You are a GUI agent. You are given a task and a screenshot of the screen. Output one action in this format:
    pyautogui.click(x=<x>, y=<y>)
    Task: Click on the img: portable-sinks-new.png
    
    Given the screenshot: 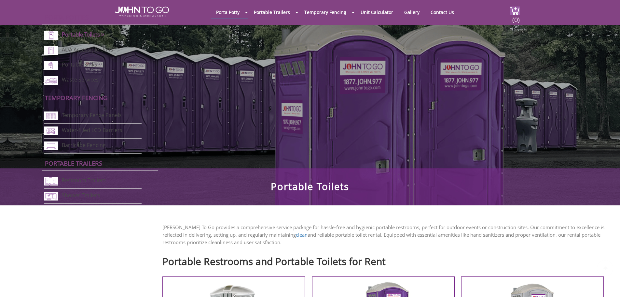 What is the action you would take?
    pyautogui.click(x=51, y=65)
    